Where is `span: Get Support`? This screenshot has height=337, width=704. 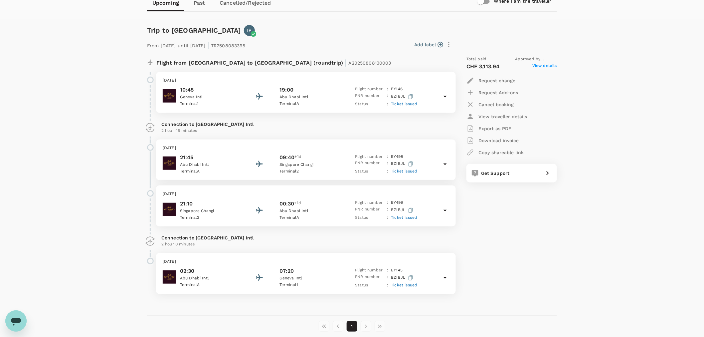
span: Get Support is located at coordinates (496, 173).